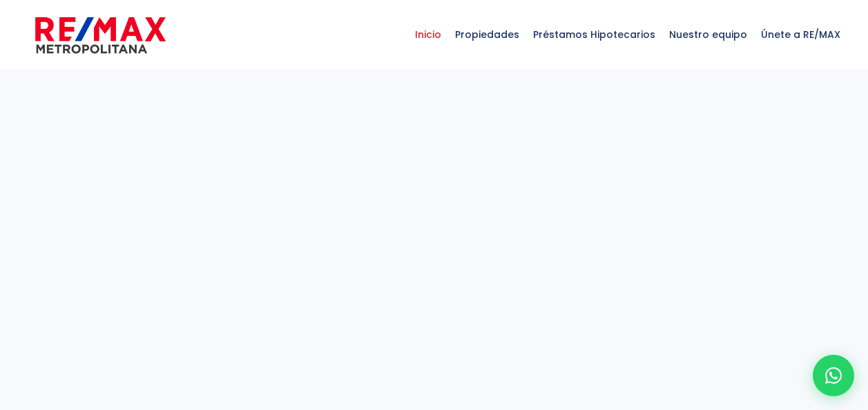  What do you see at coordinates (487, 35) in the screenshot?
I see `span: Propiedades` at bounding box center [487, 35].